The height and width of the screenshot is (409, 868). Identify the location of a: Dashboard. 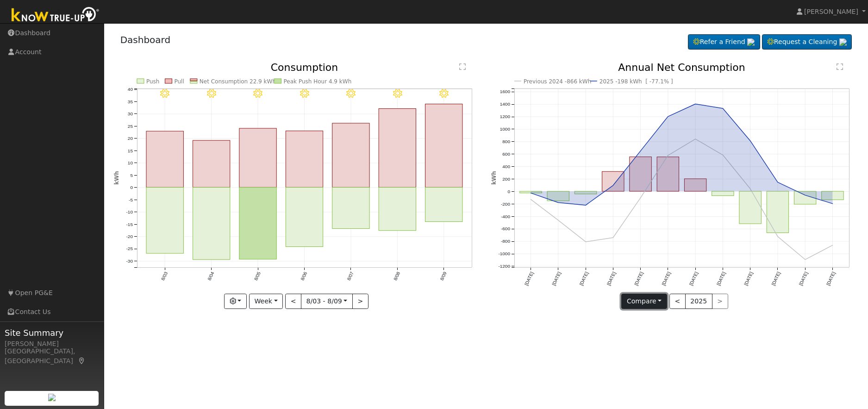
(145, 40).